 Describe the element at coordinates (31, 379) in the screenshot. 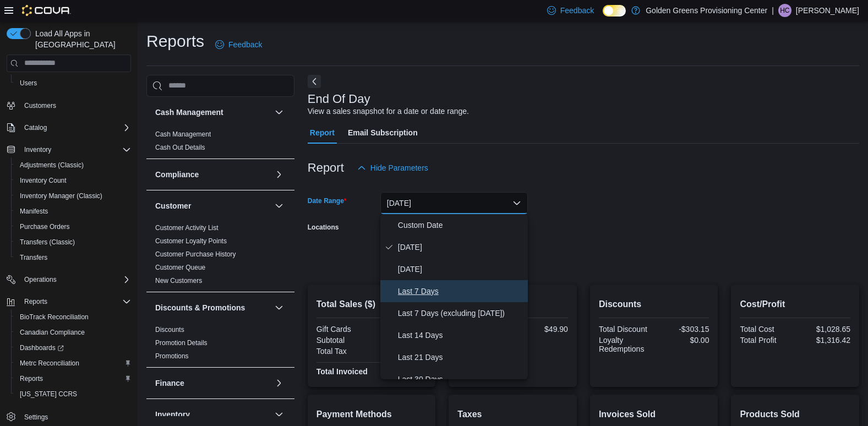

I see `a: Reports` at that location.